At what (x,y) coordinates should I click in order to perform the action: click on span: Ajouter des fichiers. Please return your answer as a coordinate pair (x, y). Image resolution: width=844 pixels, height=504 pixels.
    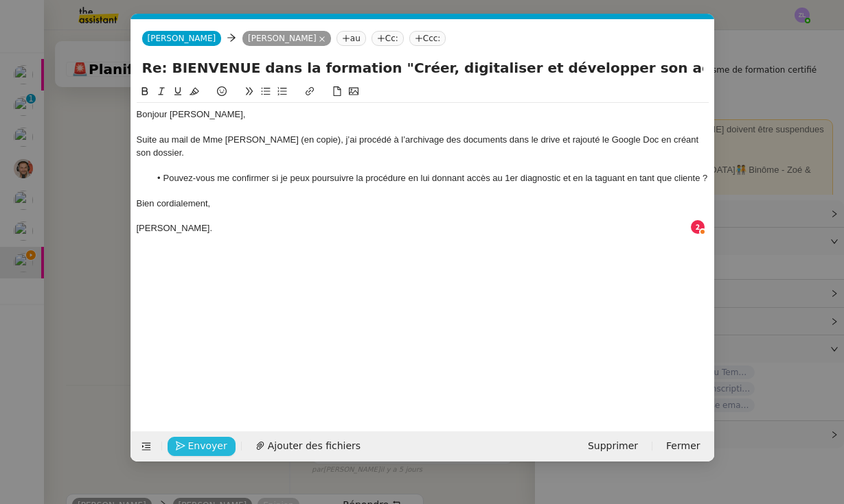
    Looking at the image, I should click on (314, 446).